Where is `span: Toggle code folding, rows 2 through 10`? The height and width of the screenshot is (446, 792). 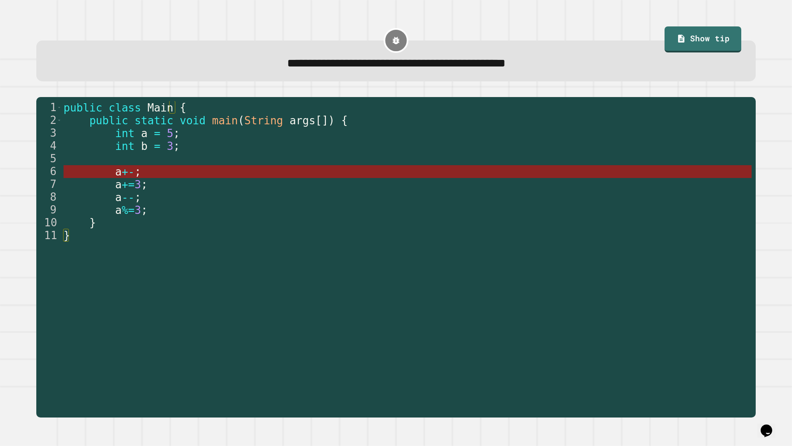
span: Toggle code folding, rows 2 through 10 is located at coordinates (59, 120).